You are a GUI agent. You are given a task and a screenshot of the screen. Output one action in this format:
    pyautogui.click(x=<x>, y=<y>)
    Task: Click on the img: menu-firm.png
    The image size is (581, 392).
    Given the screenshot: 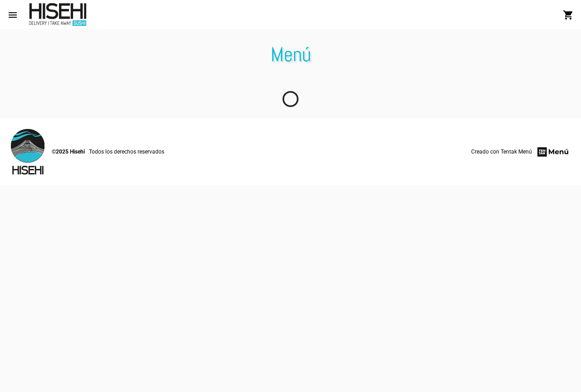 What is the action you would take?
    pyautogui.click(x=553, y=152)
    